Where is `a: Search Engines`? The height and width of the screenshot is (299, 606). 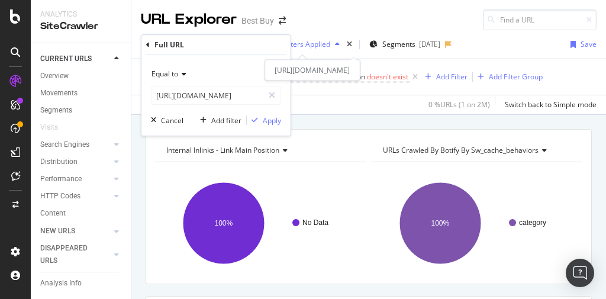 a: Search Engines is located at coordinates (75, 144).